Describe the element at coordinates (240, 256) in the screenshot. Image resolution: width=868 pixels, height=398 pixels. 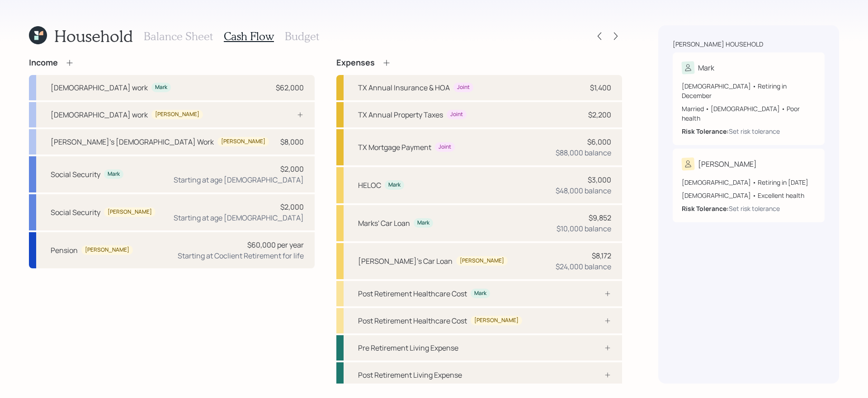
I see `div: Starting at Coclient Retirement for life` at that location.